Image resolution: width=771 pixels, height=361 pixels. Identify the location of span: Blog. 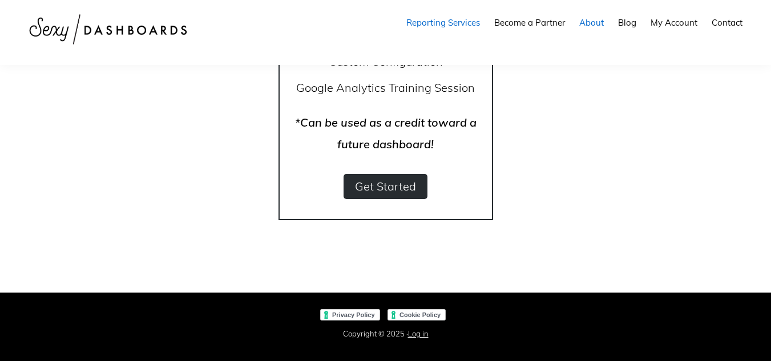
(628, 22).